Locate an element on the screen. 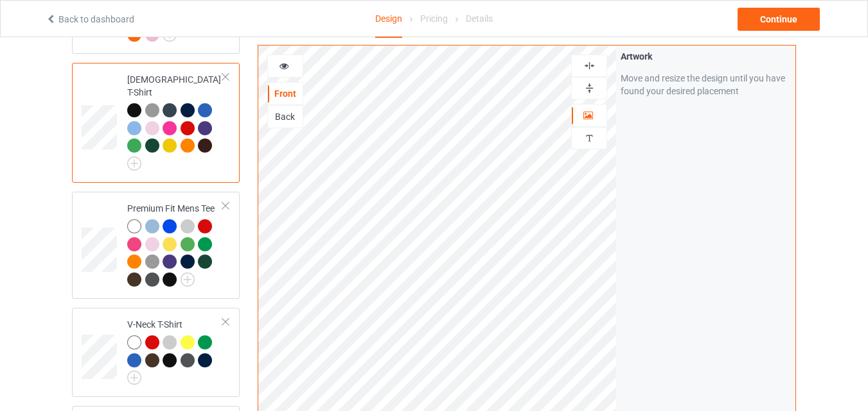 This screenshot has height=411, width=868. div: Move and resize the design until you have found your desired placement is located at coordinates (705, 85).